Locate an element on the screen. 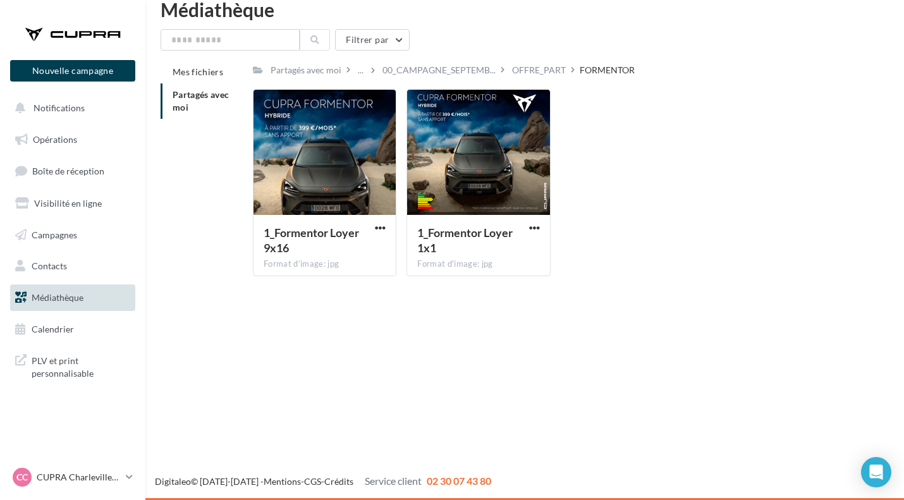 The width and height of the screenshot is (904, 500). button: Nouvelle campagne is located at coordinates (73, 71).